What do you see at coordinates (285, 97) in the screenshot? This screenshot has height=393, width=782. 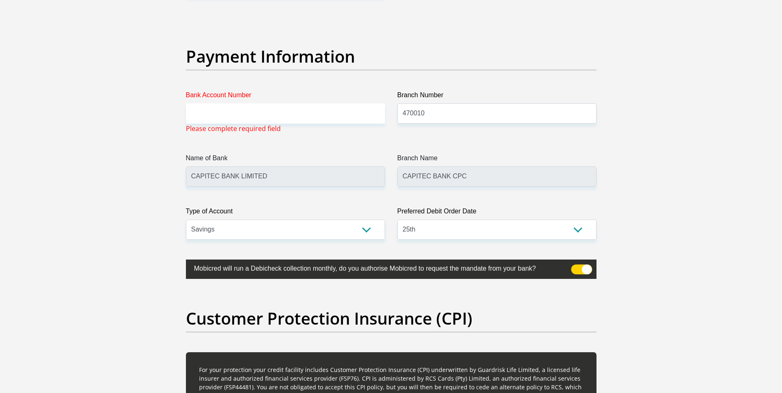 I see `label: Bank Account Number` at bounding box center [285, 97].